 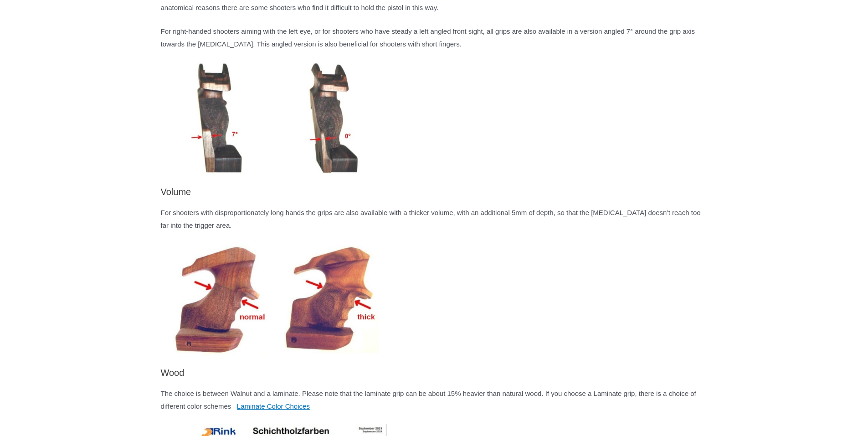 What do you see at coordinates (434, 400) in the screenshot?
I see `p: The choice is between Walnut and a laminate. Please note that the laminate grip can be about 15% ...` at bounding box center [434, 400].